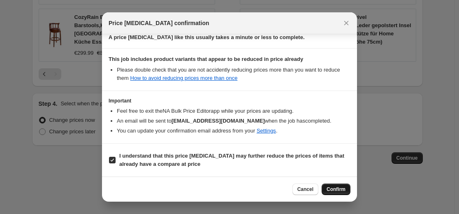  What do you see at coordinates (234, 131) in the screenshot?
I see `li: You can update your confirmation email address from your .` at bounding box center [234, 131].